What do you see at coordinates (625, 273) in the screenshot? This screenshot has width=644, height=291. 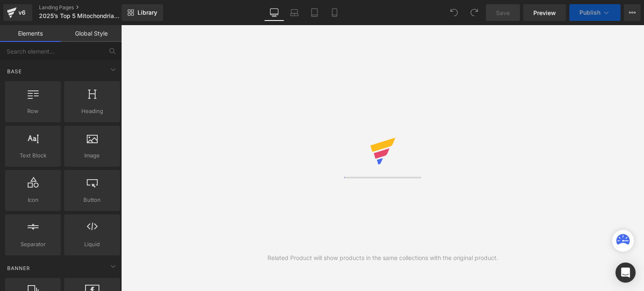 I see `div: Open Intercom Messenger` at bounding box center [625, 273].